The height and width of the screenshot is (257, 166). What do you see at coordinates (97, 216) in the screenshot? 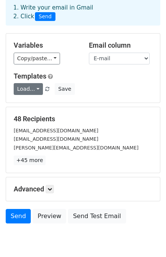
I see `a: Send Test Email` at bounding box center [97, 216].